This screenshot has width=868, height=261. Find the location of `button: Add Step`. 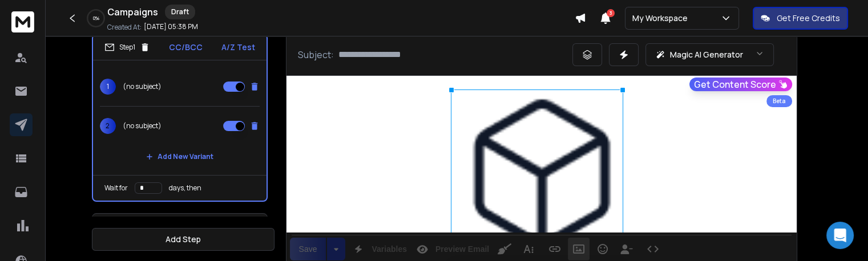

button: Add Step is located at coordinates (183, 239).